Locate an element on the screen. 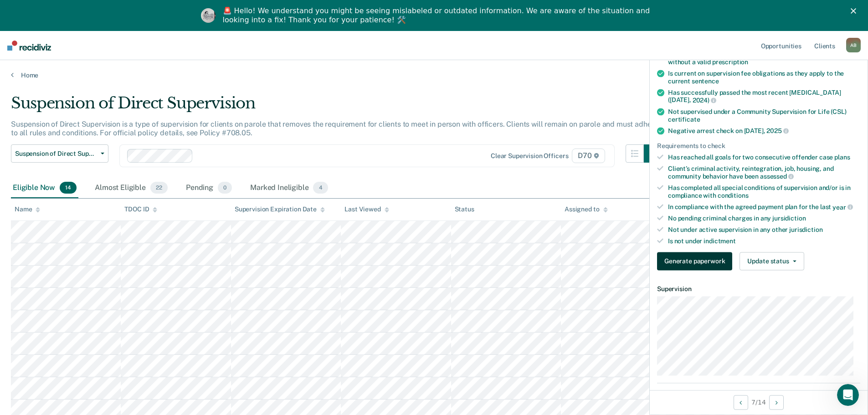 The height and width of the screenshot is (415, 868). span: 22 is located at coordinates (159, 188).